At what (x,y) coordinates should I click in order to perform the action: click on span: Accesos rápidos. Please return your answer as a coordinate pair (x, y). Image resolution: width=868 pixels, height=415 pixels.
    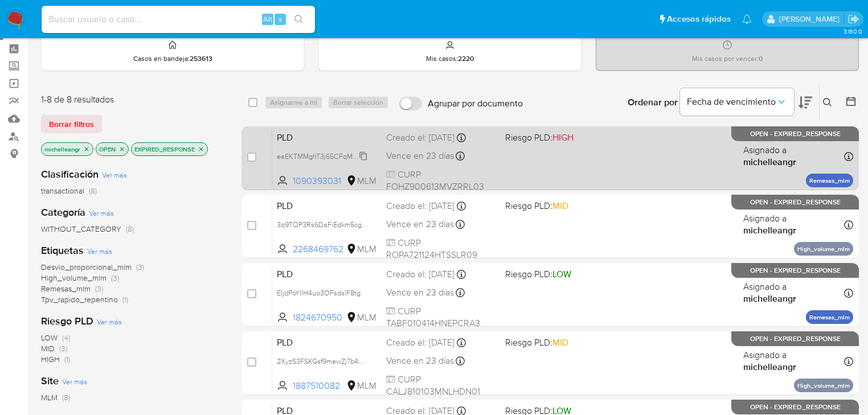
    Looking at the image, I should click on (699, 19).